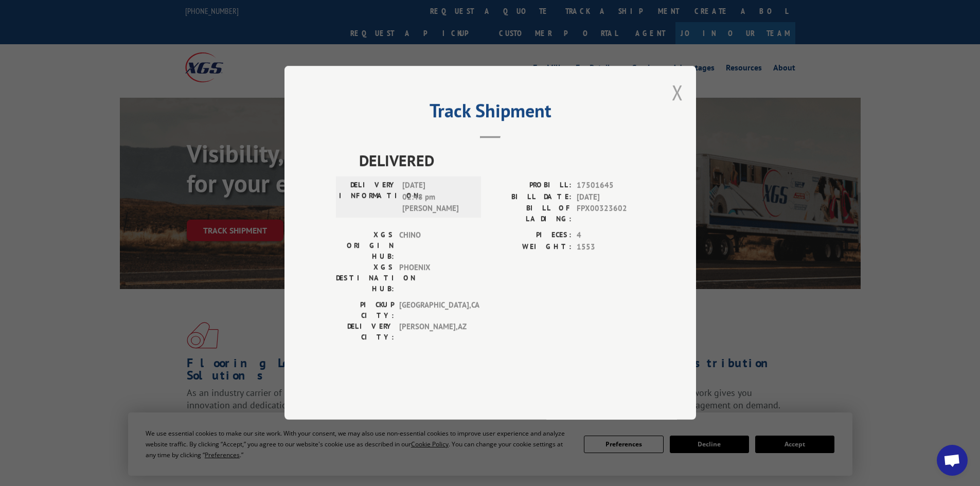 This screenshot has height=486, width=980. Describe the element at coordinates (677, 92) in the screenshot. I see `button: Close modal` at that location.